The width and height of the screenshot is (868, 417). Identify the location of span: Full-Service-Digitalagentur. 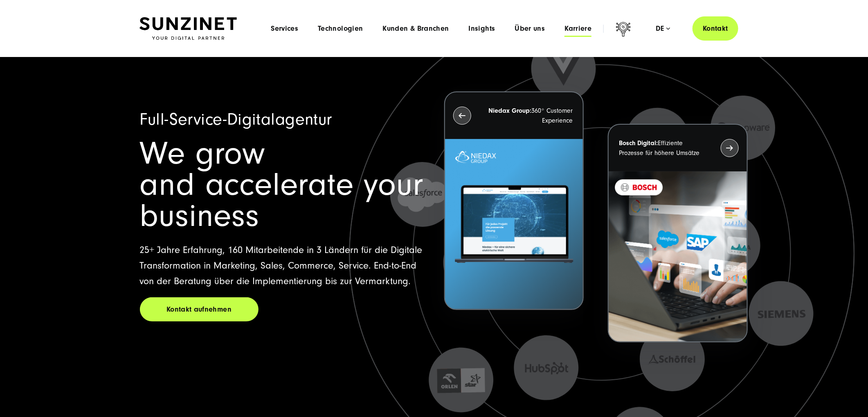
(236, 120).